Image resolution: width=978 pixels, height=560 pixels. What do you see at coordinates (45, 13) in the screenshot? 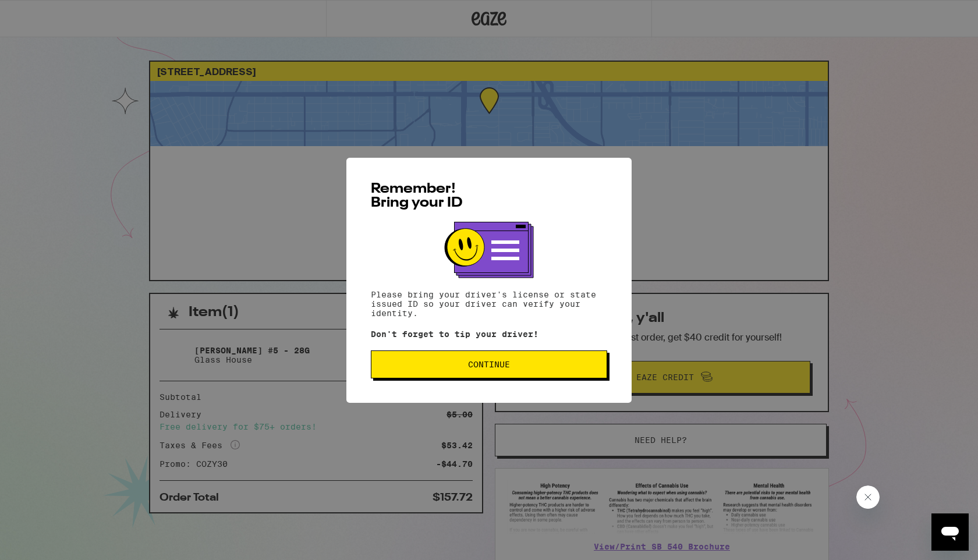
I see `span: Hi. Need any help?` at bounding box center [45, 13].